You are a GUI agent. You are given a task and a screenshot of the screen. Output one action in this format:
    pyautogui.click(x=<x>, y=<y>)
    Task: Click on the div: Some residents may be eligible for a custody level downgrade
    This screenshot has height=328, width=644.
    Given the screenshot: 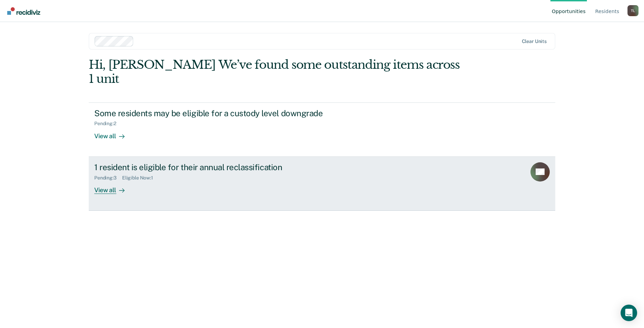 What is the action you would take?
    pyautogui.click(x=215, y=113)
    